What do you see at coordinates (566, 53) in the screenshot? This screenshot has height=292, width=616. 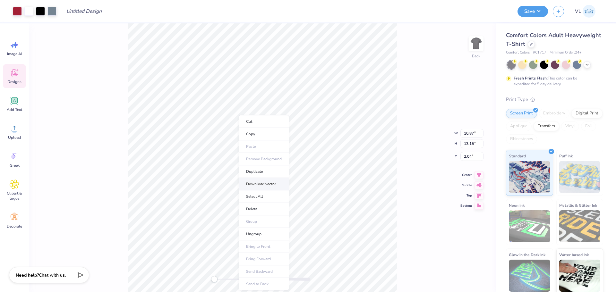 I see `span: Minimum Order: 24 +` at bounding box center [566, 53].